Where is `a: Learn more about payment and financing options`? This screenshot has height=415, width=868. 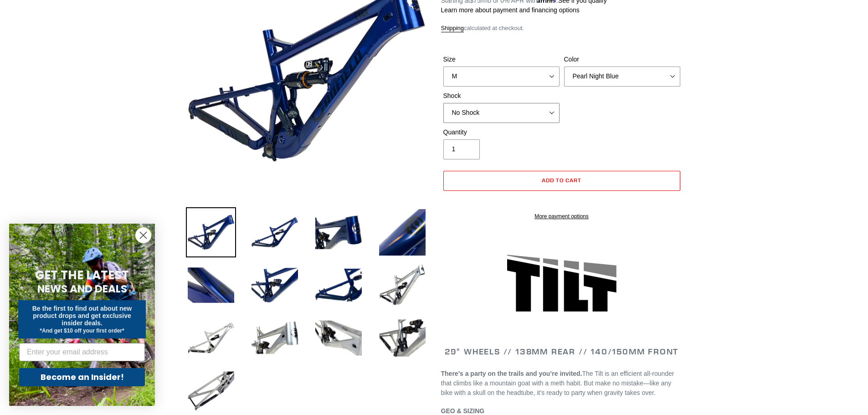
a: Learn more about payment and financing options is located at coordinates (510, 10).